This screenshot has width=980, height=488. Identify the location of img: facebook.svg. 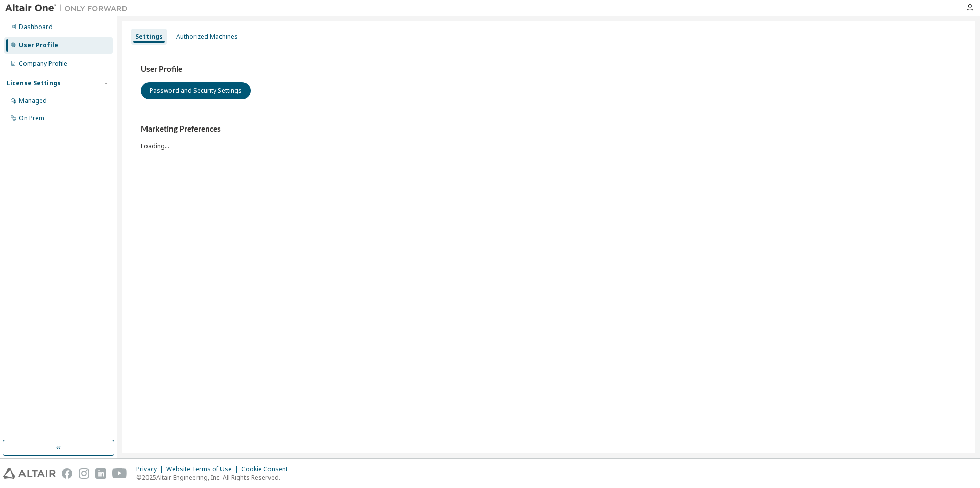
(67, 474).